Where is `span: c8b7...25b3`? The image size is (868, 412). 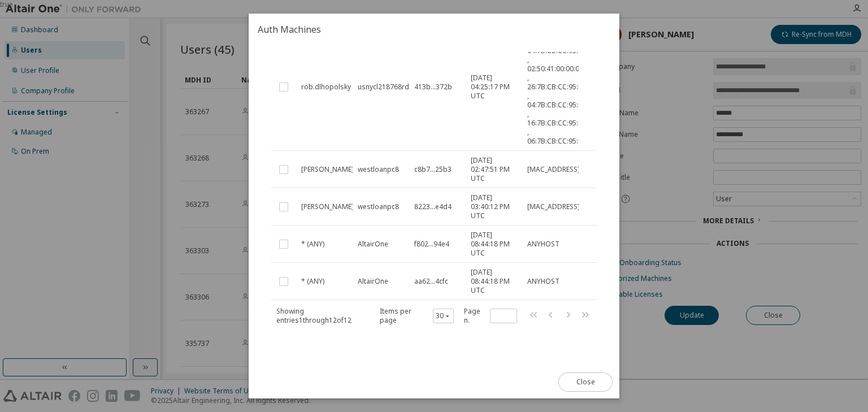 span: c8b7...25b3 is located at coordinates (433, 170).